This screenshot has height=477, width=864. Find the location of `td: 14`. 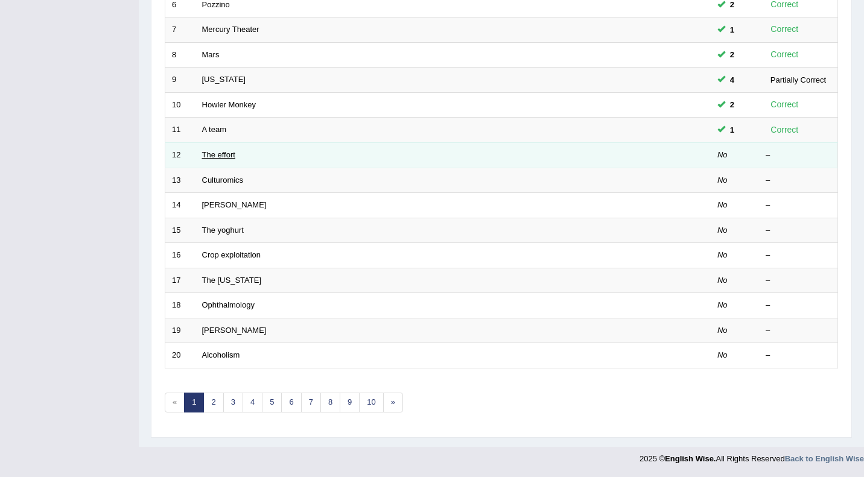

td: 14 is located at coordinates (180, 206).